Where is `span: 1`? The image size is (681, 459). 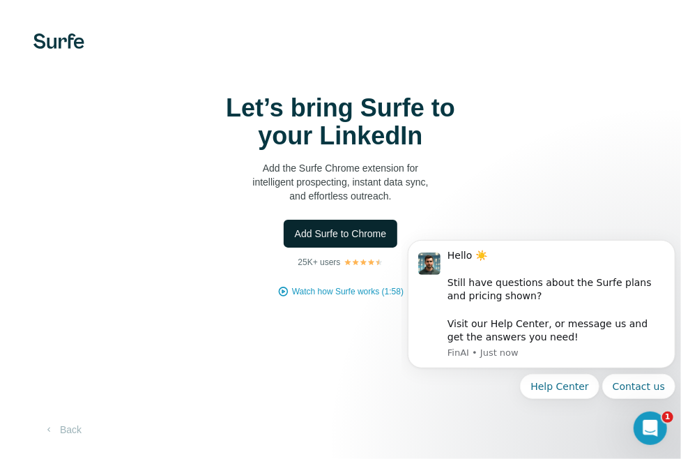 span: 1 is located at coordinates (668, 417).